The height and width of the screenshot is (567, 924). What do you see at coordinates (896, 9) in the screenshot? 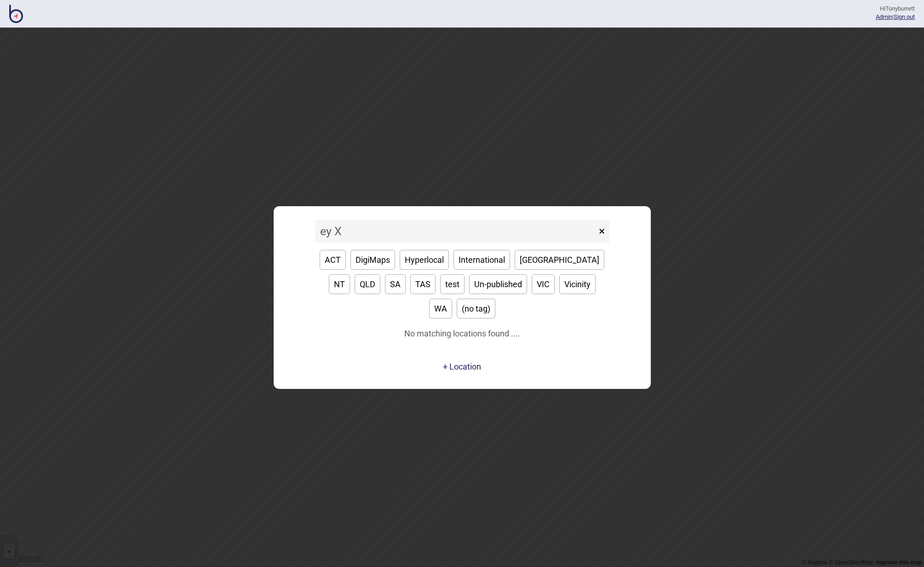
I see `div: Hi Tonyburrett` at bounding box center [896, 9].